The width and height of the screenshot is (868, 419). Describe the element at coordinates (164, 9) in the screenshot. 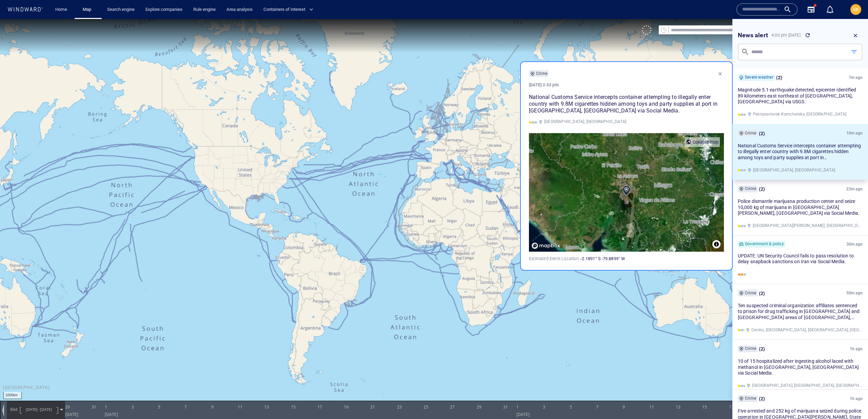

I see `button: Explore companies` at that location.